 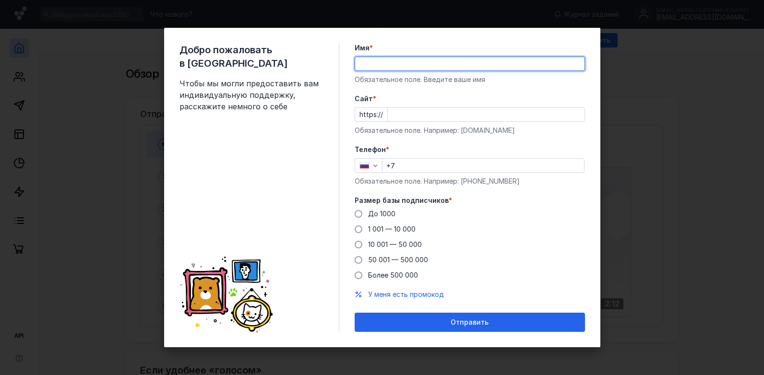 I want to click on span: Cайт, so click(x=364, y=99).